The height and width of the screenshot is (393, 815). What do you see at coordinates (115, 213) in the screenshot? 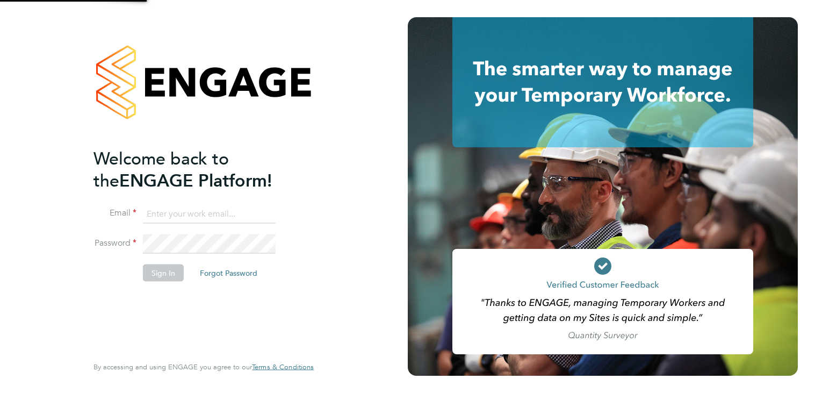
I see `label: Email` at bounding box center [115, 213].